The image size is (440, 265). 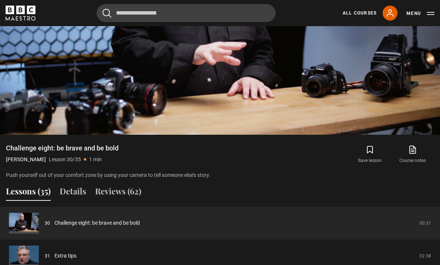 What do you see at coordinates (20, 13) in the screenshot?
I see `a: BBC Maestro` at bounding box center [20, 13].